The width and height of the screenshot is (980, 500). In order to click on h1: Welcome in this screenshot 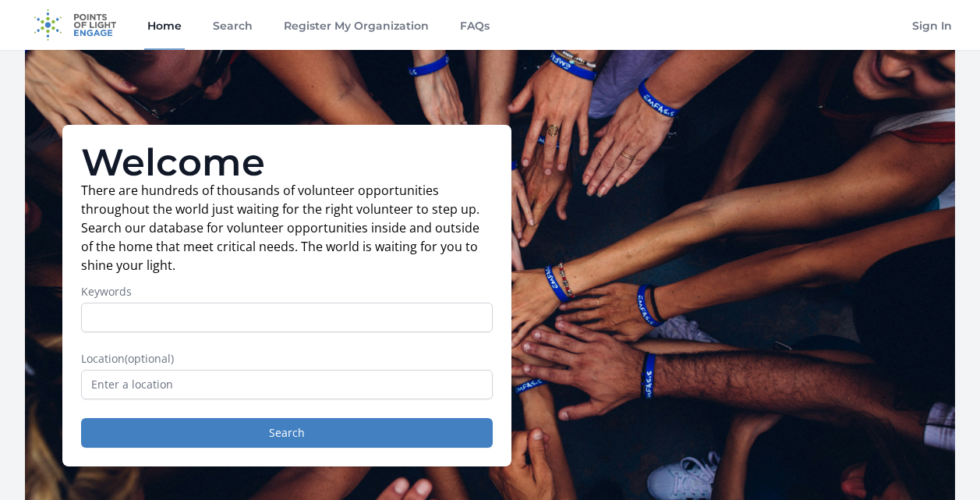, I will do `click(287, 162)`.